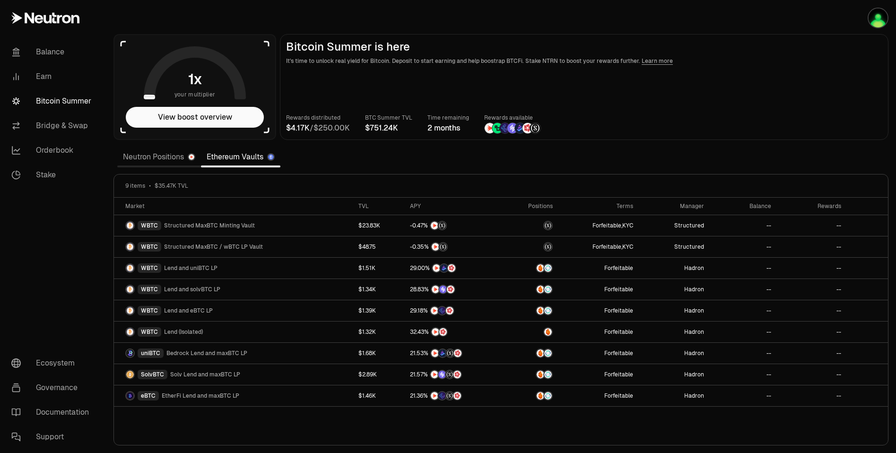  Describe the element at coordinates (378, 247) in the screenshot. I see `a: $48.75` at that location.